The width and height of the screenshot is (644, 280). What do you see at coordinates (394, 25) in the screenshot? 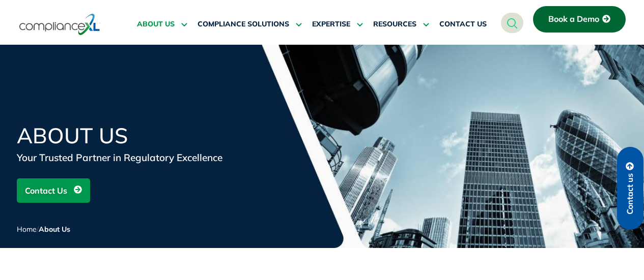
I see `span: RESOURCES` at bounding box center [394, 25].